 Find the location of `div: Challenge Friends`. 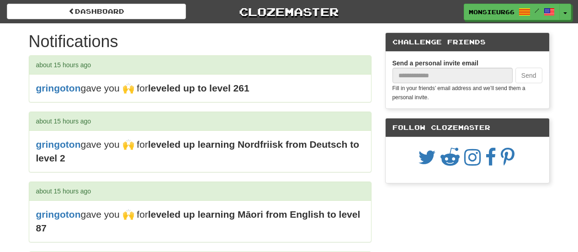

div: Challenge Friends is located at coordinates (467, 42).